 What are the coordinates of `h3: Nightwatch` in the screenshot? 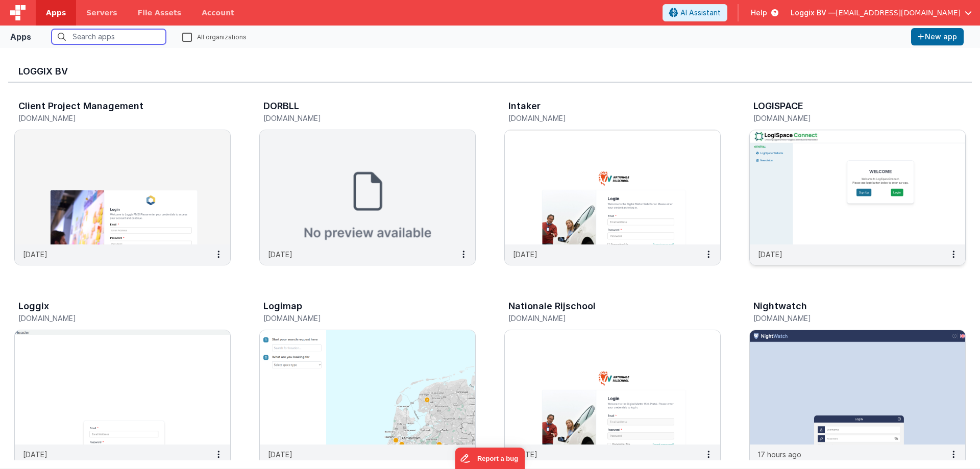 It's located at (780, 306).